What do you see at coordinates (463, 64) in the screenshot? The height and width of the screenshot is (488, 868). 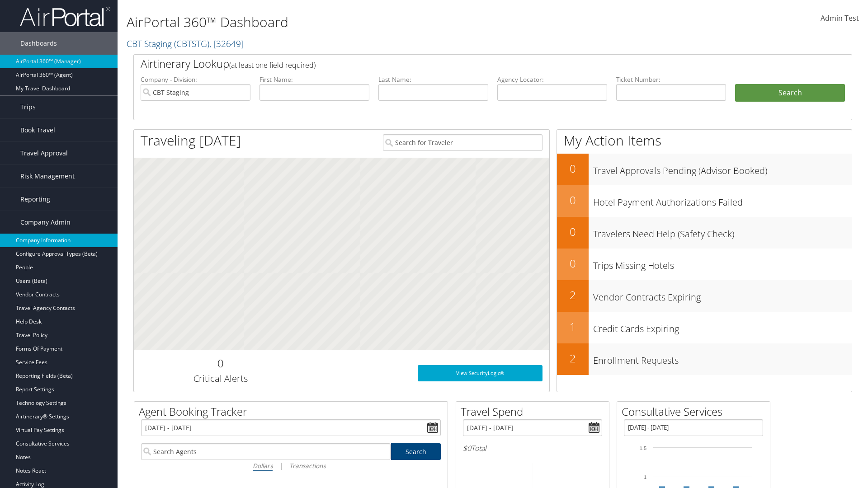 I see `h2: Airtinerary Lookup` at bounding box center [463, 64].